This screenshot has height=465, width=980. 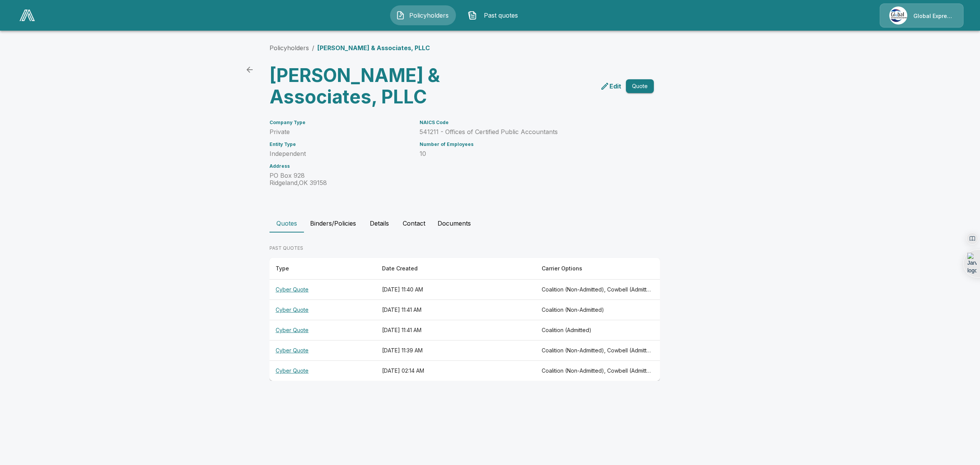 What do you see at coordinates (465, 319) in the screenshot?
I see `table: responsive table` at bounding box center [465, 319].